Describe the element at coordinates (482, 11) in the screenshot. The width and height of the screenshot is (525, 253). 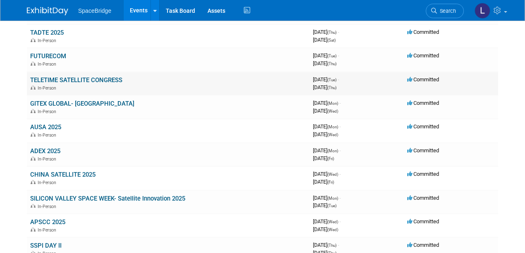
I see `img: Luminita Oprescu` at that location.